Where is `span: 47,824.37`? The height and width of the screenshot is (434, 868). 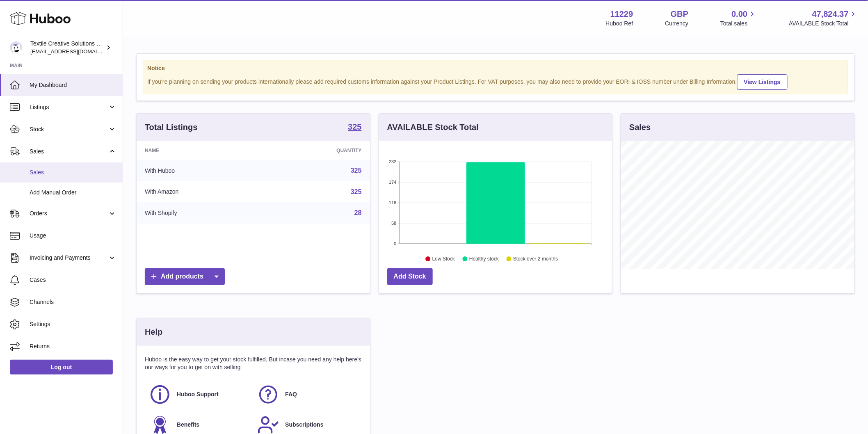
span: 47,824.37 is located at coordinates (831, 14).